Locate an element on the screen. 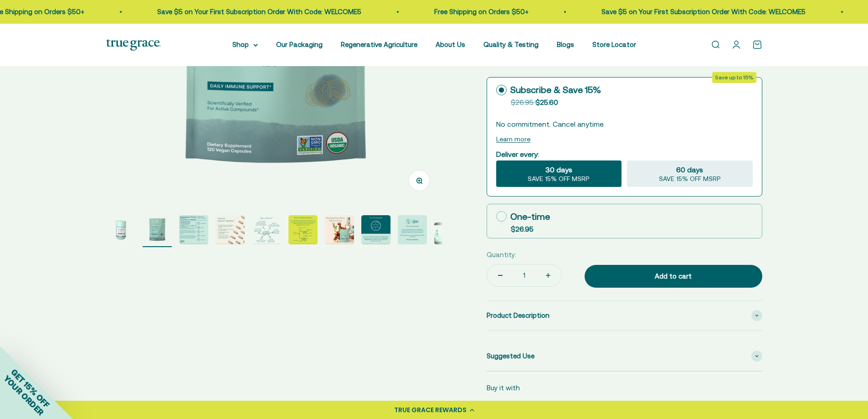 This screenshot has width=868, height=419. img: Myco-Renew is located at coordinates (157, 229).